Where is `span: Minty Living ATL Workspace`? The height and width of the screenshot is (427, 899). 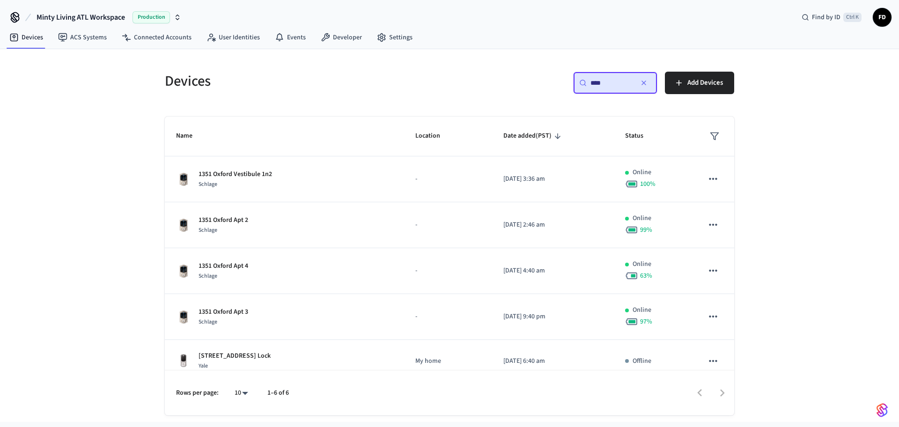 span: Minty Living ATL Workspace is located at coordinates (81, 17).